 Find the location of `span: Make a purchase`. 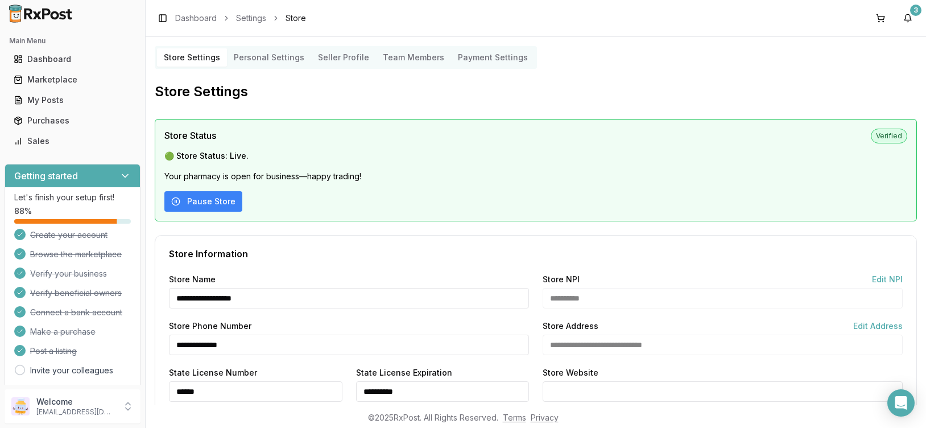

span: Make a purchase is located at coordinates (63, 332).